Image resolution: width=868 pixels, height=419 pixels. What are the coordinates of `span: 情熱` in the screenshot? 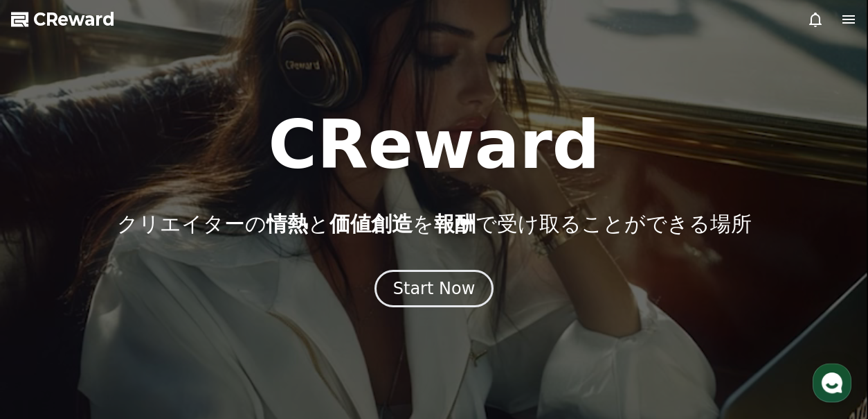 It's located at (287, 223).